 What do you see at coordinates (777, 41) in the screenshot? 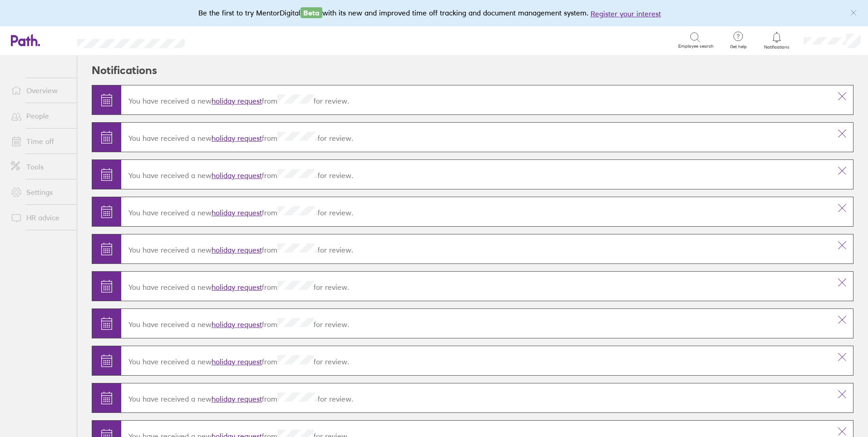
I see `a: Notifications` at bounding box center [777, 41].